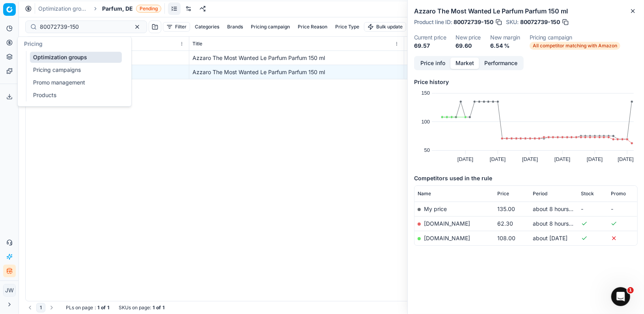 This screenshot has width=644, height=314. I want to click on span: Product line ID :, so click(433, 22).